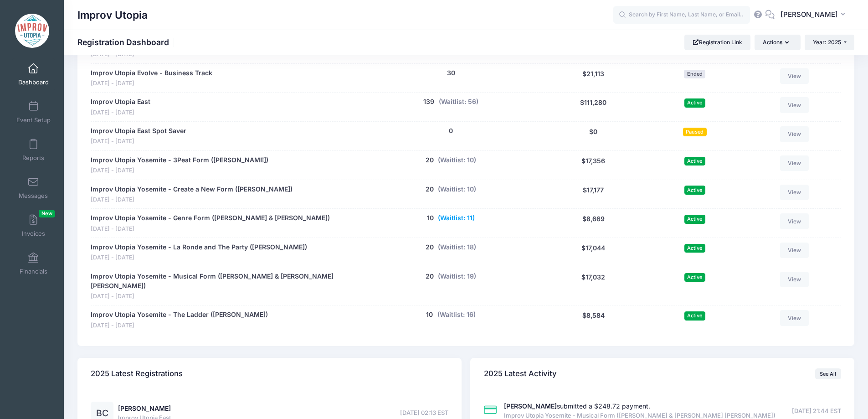 Image resolution: width=868 pixels, height=419 pixels. Describe the element at coordinates (120, 102) in the screenshot. I see `a: Improv Utopia East` at that location.